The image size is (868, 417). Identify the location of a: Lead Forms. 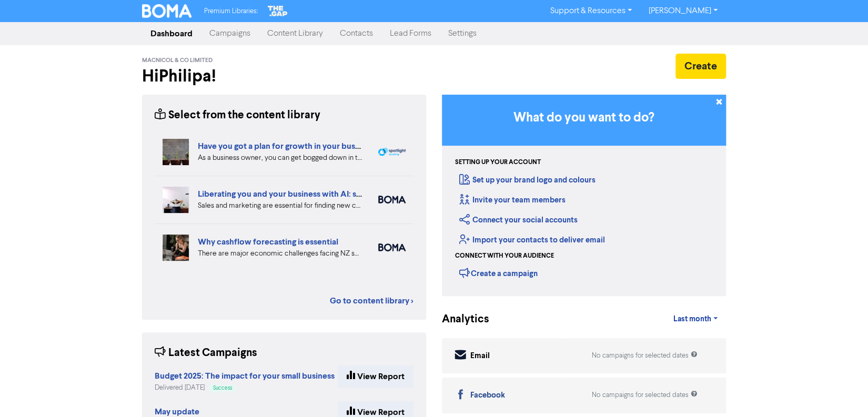
(410, 34).